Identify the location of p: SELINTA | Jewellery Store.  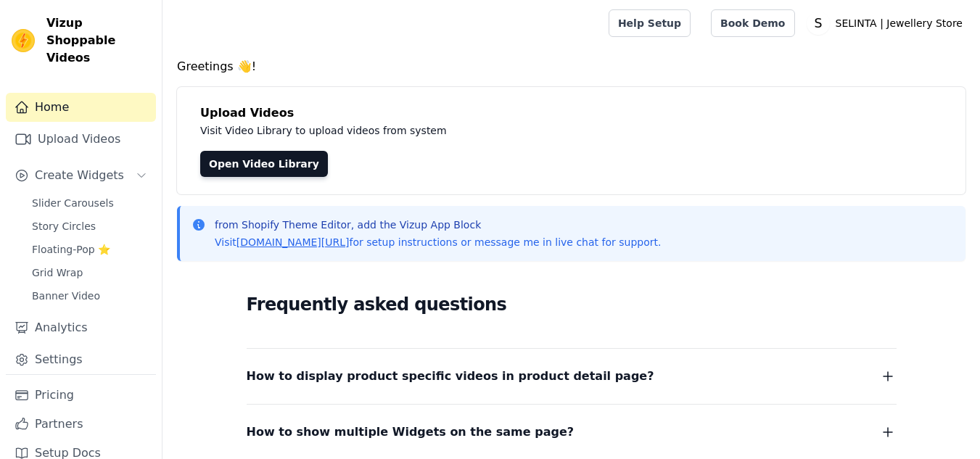
(900, 23).